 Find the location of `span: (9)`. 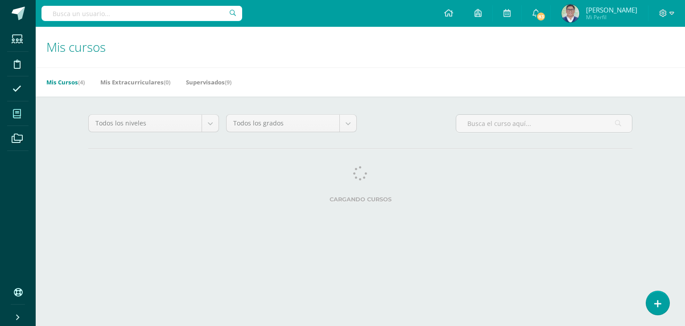

span: (9) is located at coordinates (228, 82).